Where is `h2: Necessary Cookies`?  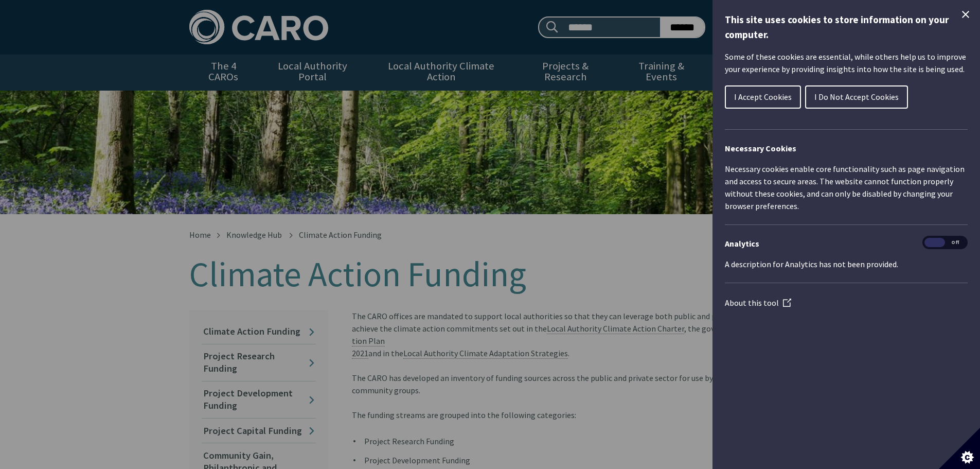 h2: Necessary Cookies is located at coordinates (847, 148).